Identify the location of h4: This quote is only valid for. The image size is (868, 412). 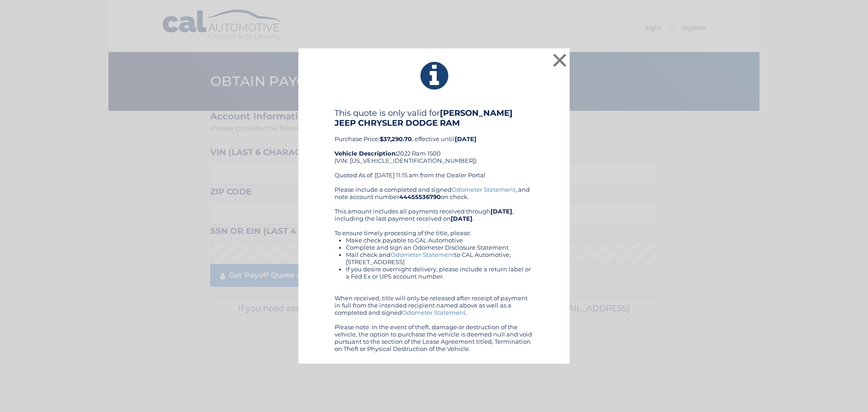
(434, 118).